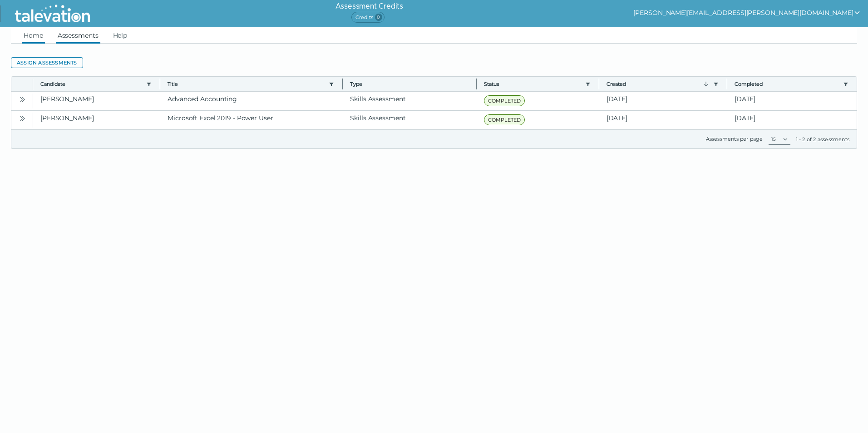 The height and width of the screenshot is (433, 868). I want to click on a: Assessments, so click(78, 36).